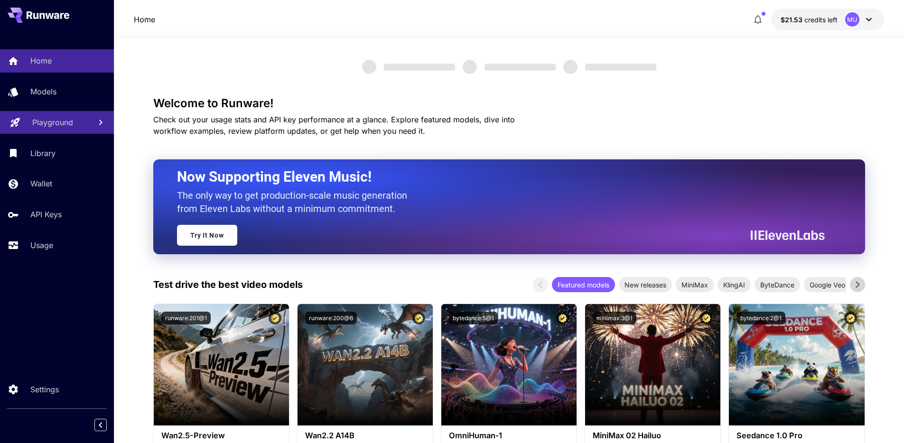  I want to click on span: MiniMax, so click(695, 285).